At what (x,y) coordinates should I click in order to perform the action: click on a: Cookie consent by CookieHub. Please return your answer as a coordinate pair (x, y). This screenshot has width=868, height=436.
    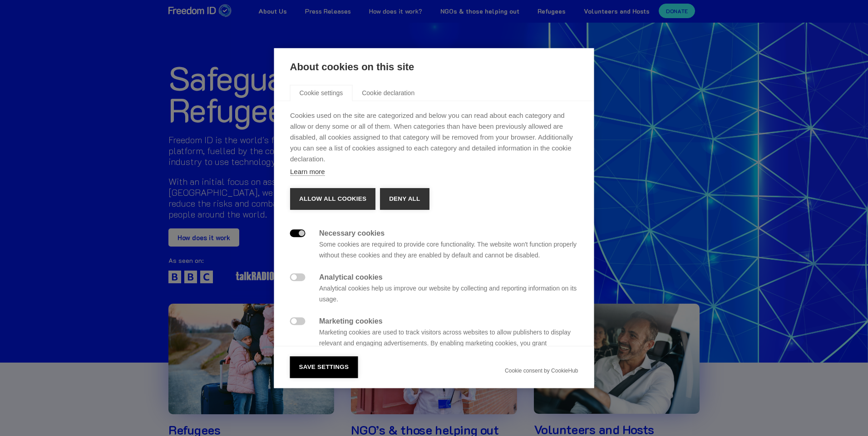
    Looking at the image, I should click on (541, 371).